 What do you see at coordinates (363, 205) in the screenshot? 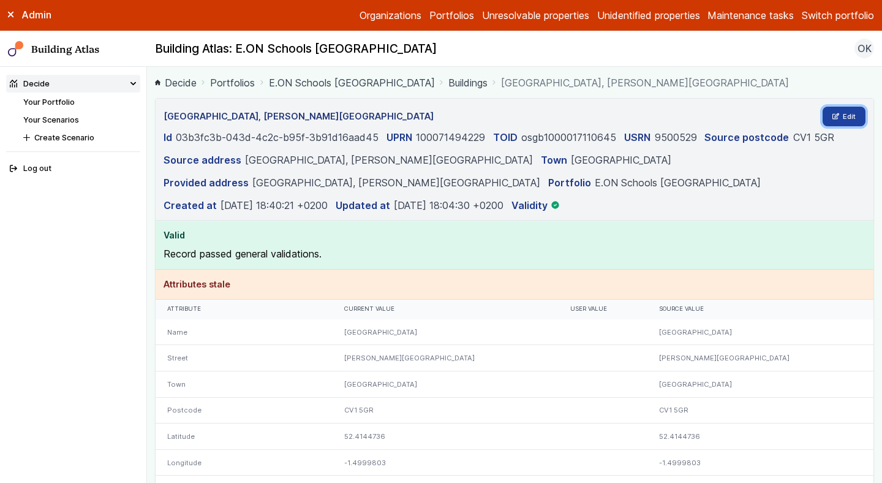
I see `dt: Updated at` at bounding box center [363, 205].